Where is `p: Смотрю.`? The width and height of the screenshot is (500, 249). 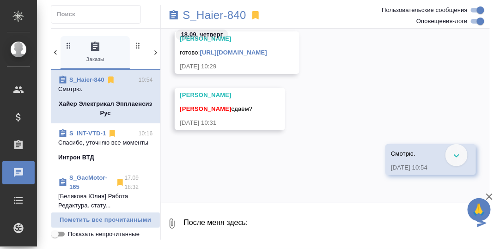 p: Смотрю. is located at coordinates (105, 89).